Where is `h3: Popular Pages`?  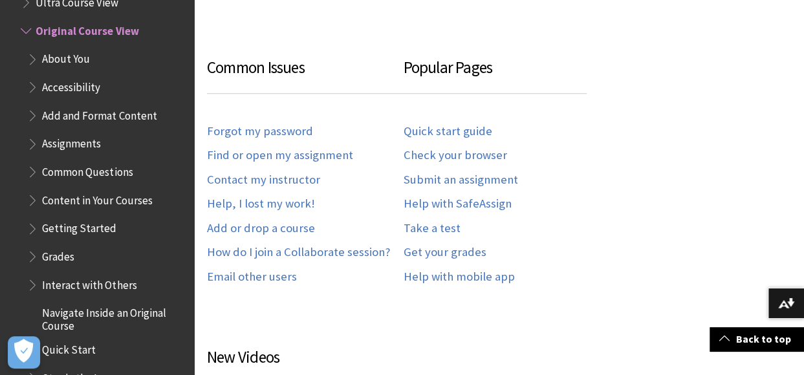 h3: Popular Pages is located at coordinates (496, 74).